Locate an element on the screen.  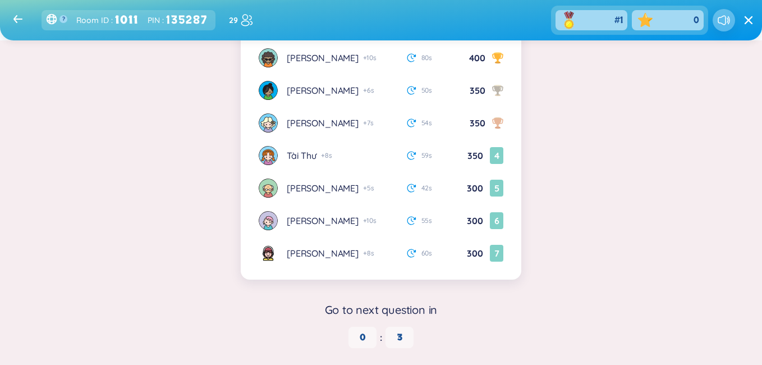
div: 7 is located at coordinates (497, 253).